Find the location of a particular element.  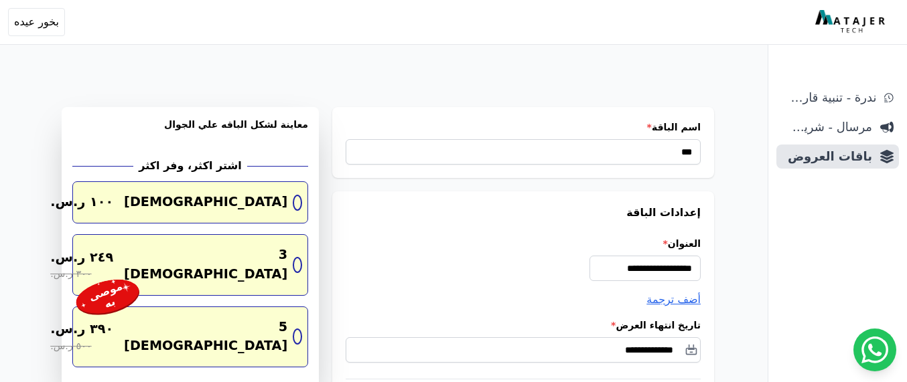

span: ٣٠٠ ر.س. is located at coordinates (70, 275).